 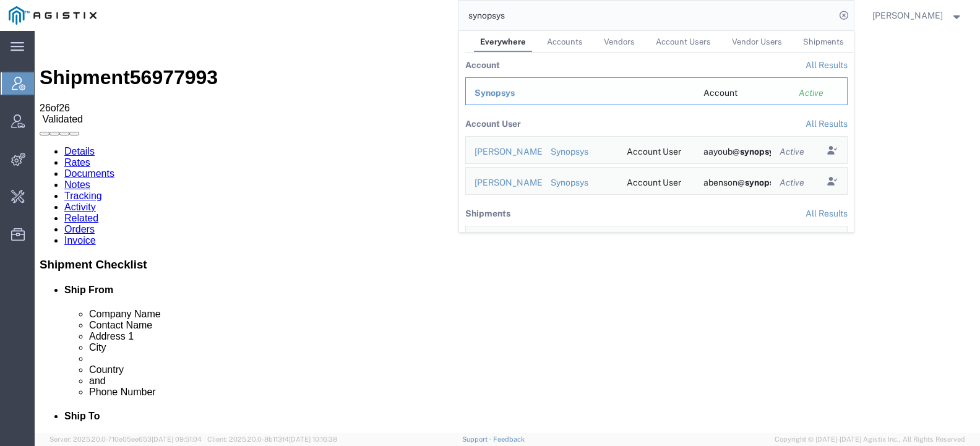 I want to click on li: and, so click(x=497, y=350).